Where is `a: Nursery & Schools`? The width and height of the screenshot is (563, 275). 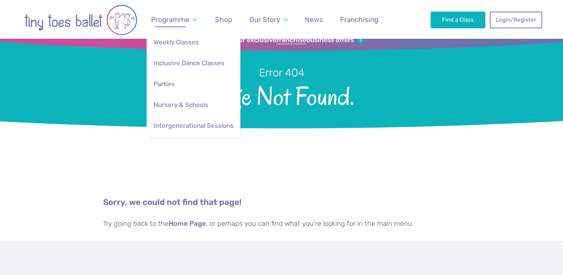 a: Nursery & Schools is located at coordinates (193, 105).